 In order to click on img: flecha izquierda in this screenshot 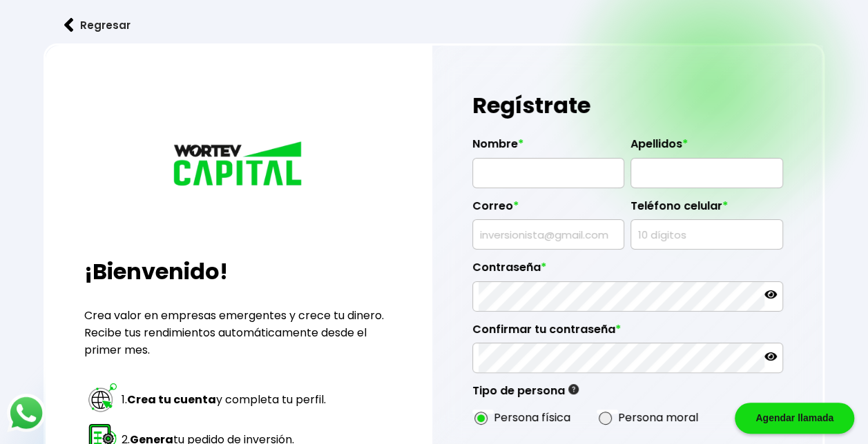, I will do `click(69, 25)`.